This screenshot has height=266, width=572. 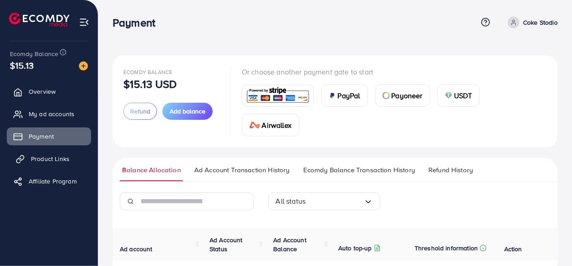 What do you see at coordinates (52, 114) in the screenshot?
I see `span: My ad accounts` at bounding box center [52, 114].